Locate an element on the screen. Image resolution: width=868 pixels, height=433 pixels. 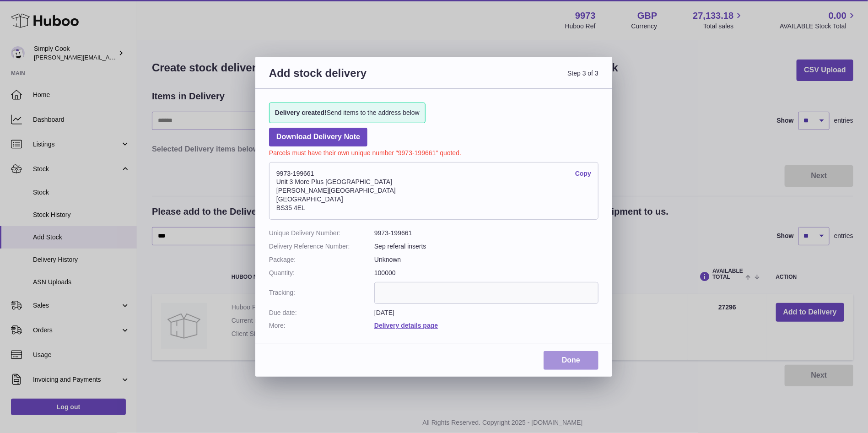
dd: 9973-199661 is located at coordinates (486, 233).